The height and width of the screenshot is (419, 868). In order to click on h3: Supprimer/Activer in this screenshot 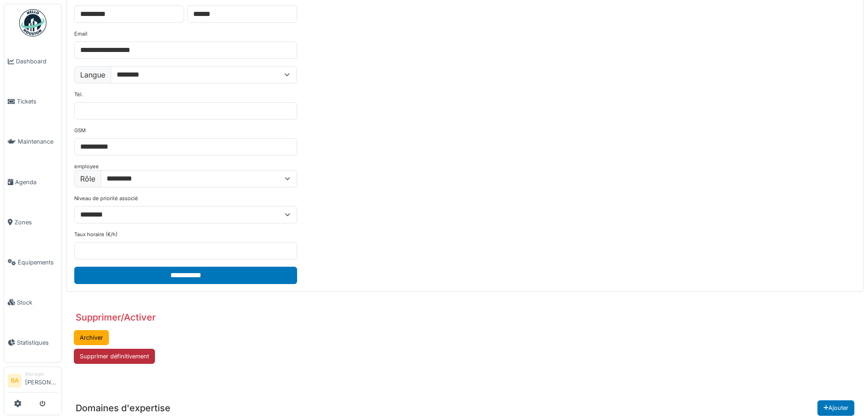, I will do `click(116, 317)`.